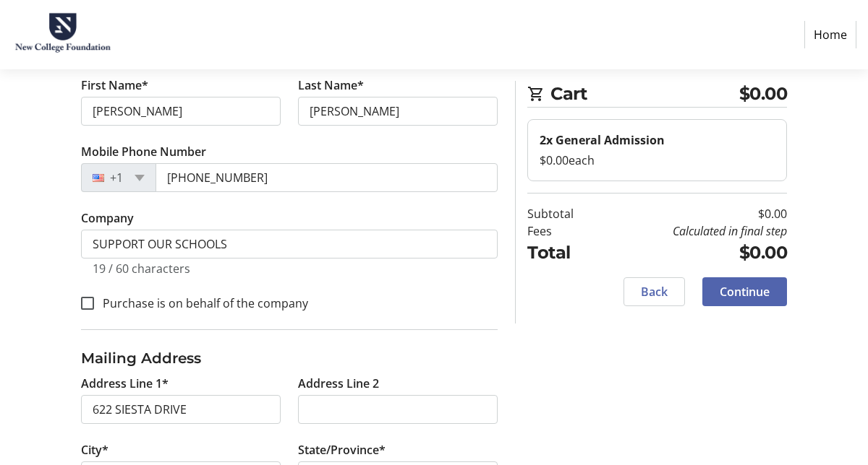 The image size is (868, 465). I want to click on input: Address, so click(181, 410).